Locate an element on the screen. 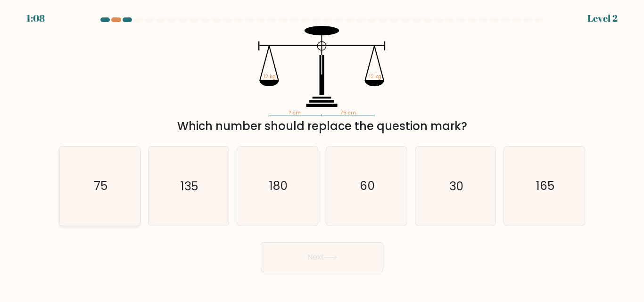  tspan: ? cm is located at coordinates (295, 113).